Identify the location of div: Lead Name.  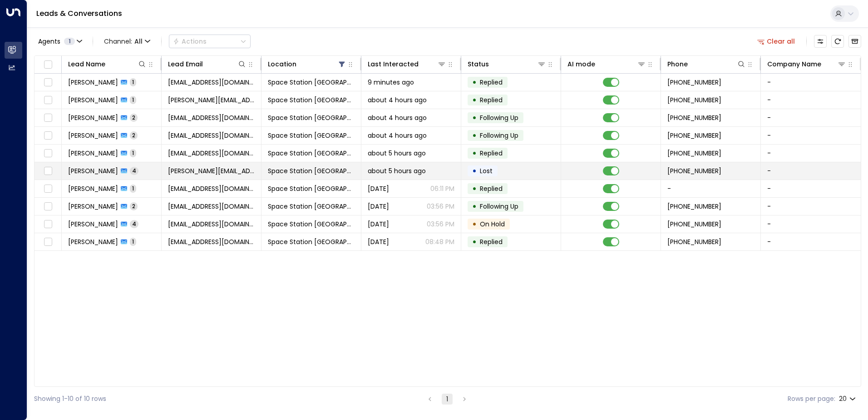
(87, 64).